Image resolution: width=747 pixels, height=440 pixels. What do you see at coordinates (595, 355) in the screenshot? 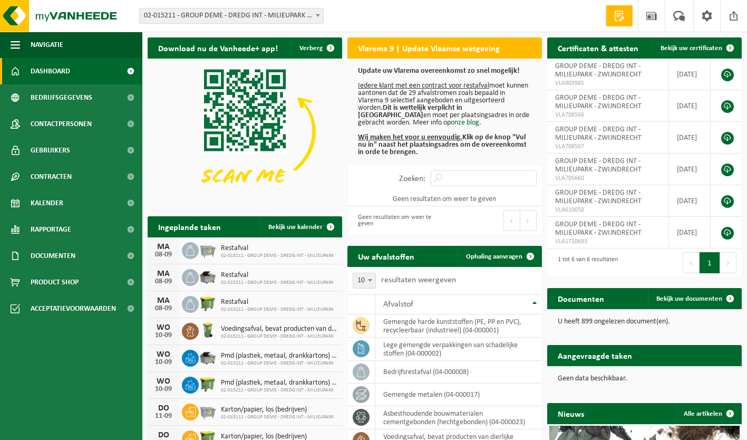
I see `h2: Aangevraagde taken` at bounding box center [595, 355].